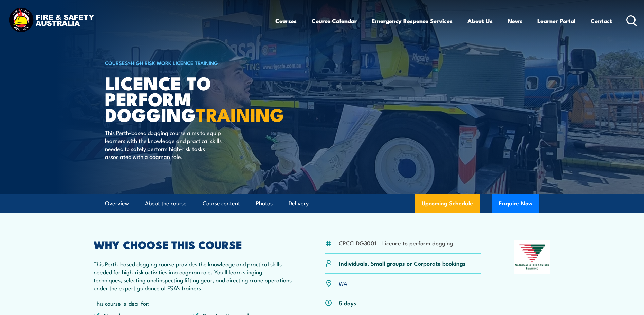  What do you see at coordinates (117, 63) in the screenshot?
I see `a: COURSES` at bounding box center [117, 63].